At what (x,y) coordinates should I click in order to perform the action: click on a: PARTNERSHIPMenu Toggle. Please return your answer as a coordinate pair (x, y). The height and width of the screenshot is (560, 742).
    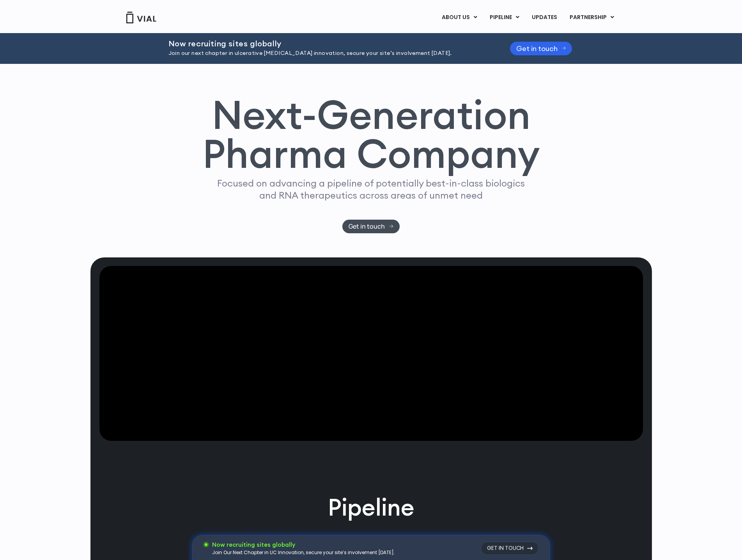
    Looking at the image, I should click on (591, 17).